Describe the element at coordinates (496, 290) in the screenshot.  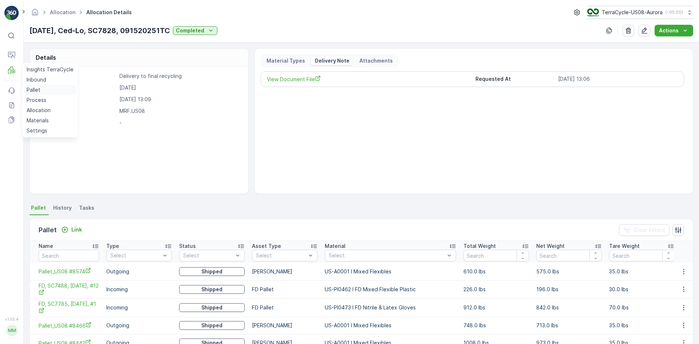
I see `p: 226.0 lbs` at that location.